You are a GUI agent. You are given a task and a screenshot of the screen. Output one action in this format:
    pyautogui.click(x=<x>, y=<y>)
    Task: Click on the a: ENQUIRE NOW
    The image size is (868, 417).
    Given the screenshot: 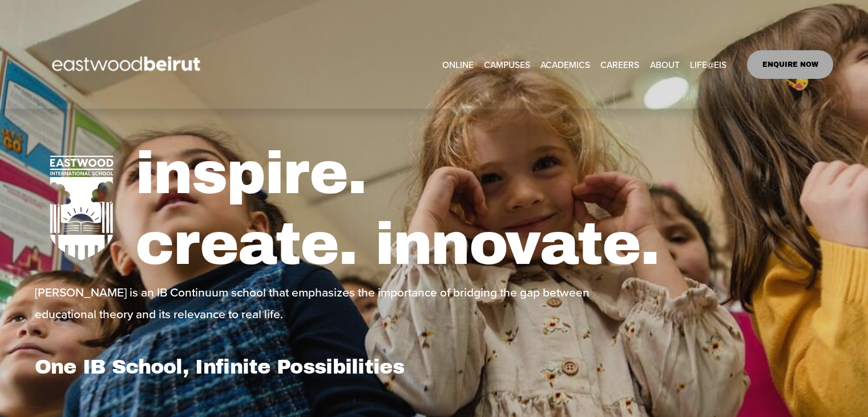 What is the action you would take?
    pyautogui.click(x=790, y=65)
    